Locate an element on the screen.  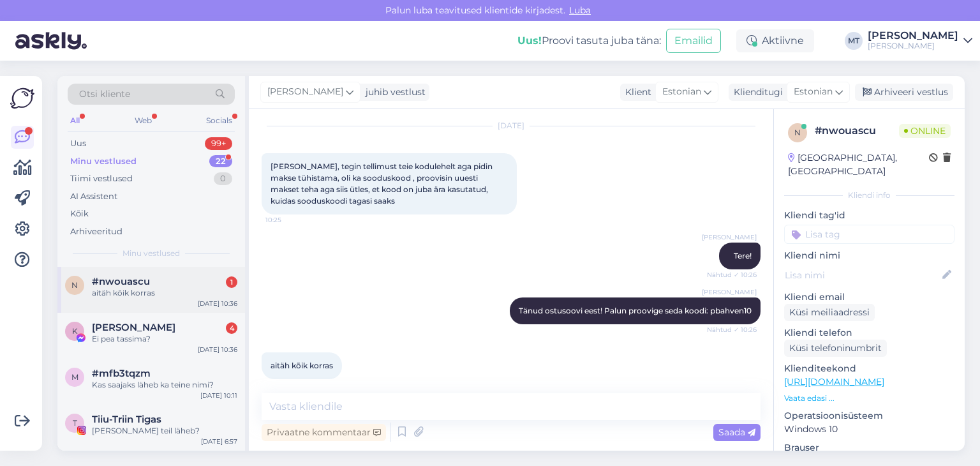
p: Kliendi tag'id is located at coordinates (869, 215).